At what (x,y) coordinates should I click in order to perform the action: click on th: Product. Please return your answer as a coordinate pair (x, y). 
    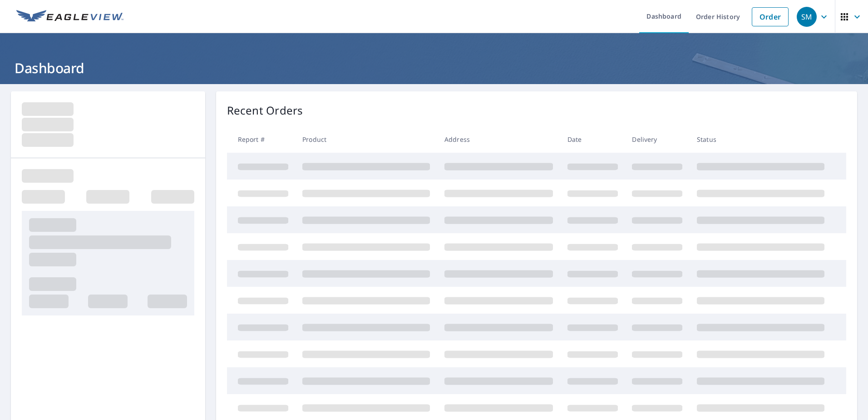
    Looking at the image, I should click on (366, 139).